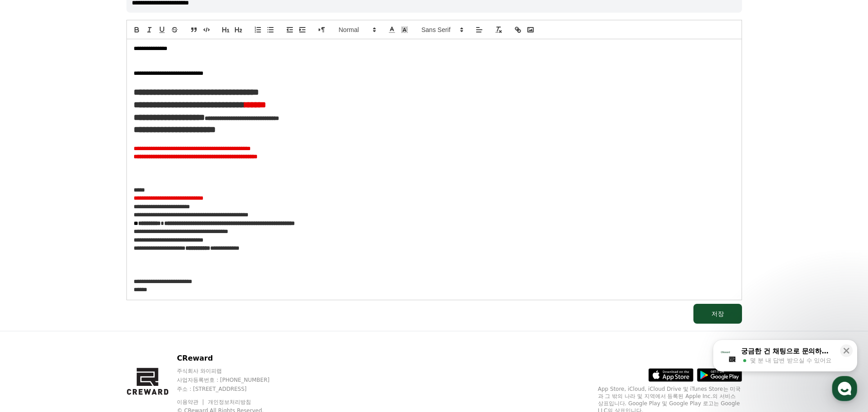 The height and width of the screenshot is (412, 868). What do you see at coordinates (88, 303) in the screenshot?
I see `span: 대화` at bounding box center [88, 303].